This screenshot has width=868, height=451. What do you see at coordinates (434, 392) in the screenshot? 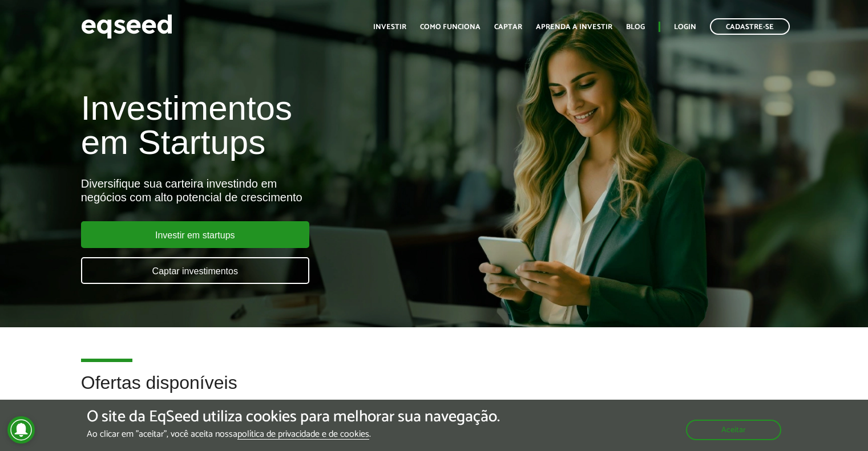
I see `h2: Ofertas disponíveis` at bounding box center [434, 392].